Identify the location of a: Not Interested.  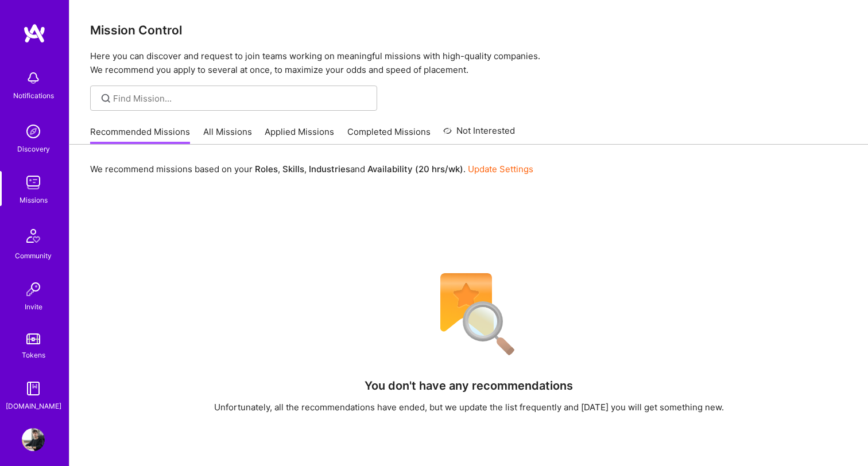
(479, 134).